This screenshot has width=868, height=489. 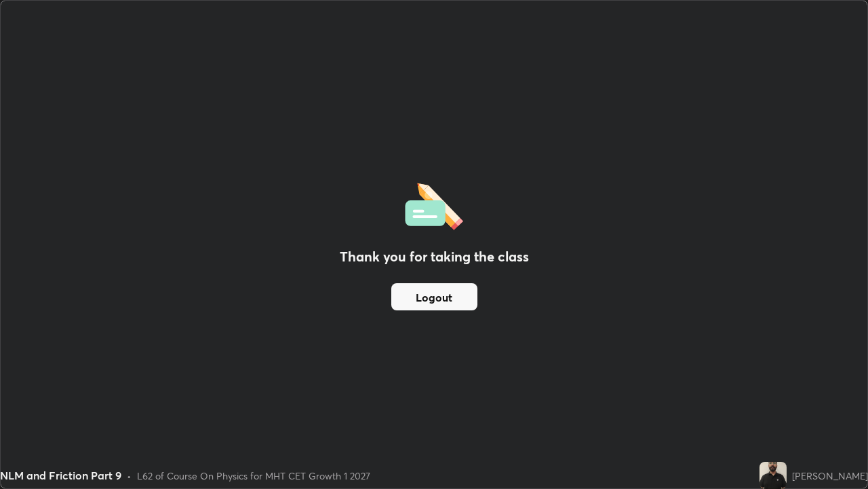 I want to click on img: offlineFeedback.1438e8b3.svg, so click(x=434, y=204).